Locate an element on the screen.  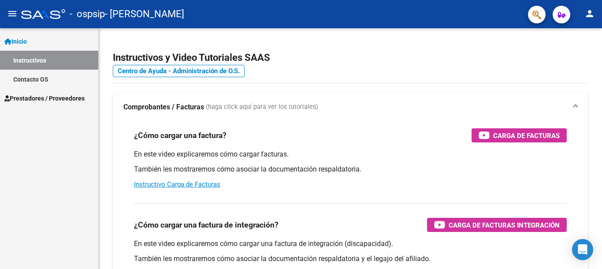
p: También les mostraremos cómo asociar la documentación respaldatoria. is located at coordinates (350, 169).